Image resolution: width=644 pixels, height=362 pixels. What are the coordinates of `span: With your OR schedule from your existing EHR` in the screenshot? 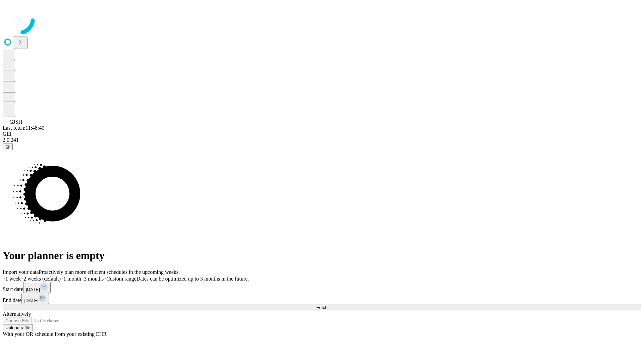 It's located at (55, 334).